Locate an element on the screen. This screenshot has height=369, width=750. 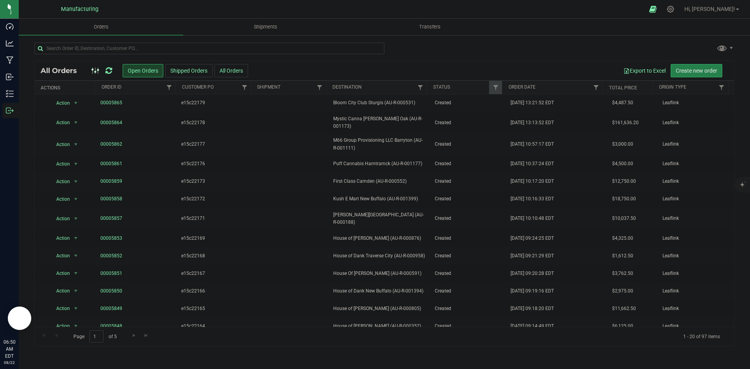
button: All Orders is located at coordinates (231, 71).